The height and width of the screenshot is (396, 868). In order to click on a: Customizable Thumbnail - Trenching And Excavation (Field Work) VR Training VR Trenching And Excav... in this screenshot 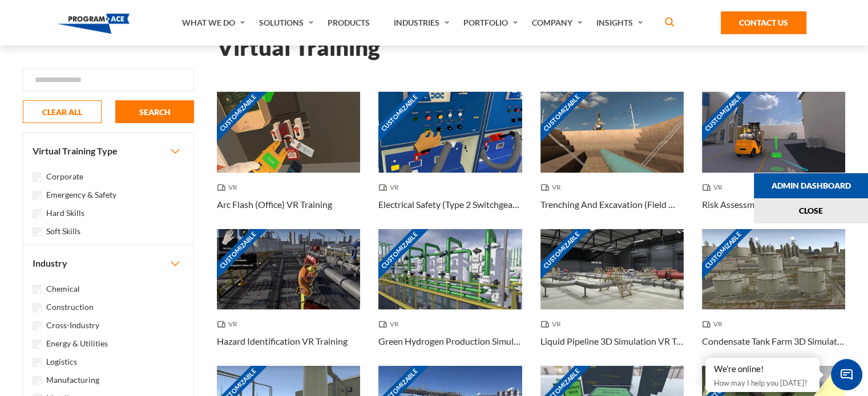, I will do `click(612, 160)`.